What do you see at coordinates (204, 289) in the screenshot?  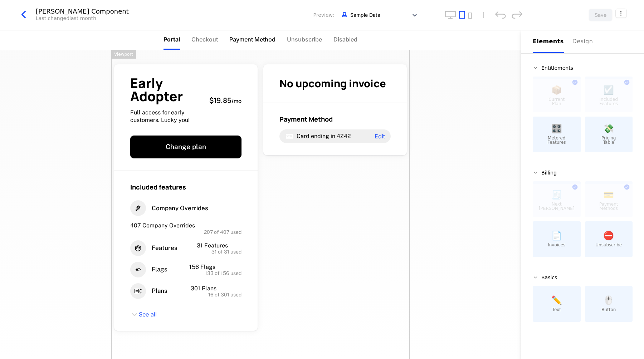 I see `span: 301 Plans` at bounding box center [204, 289].